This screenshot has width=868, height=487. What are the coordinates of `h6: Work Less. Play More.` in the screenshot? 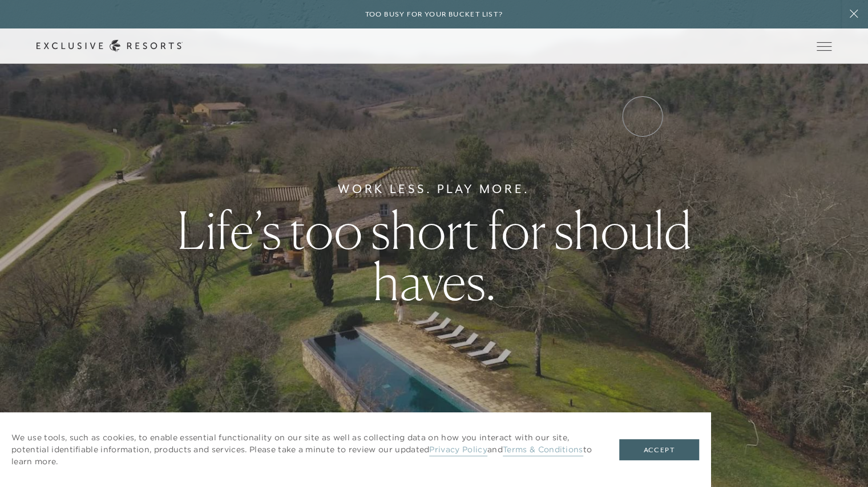 It's located at (434, 189).